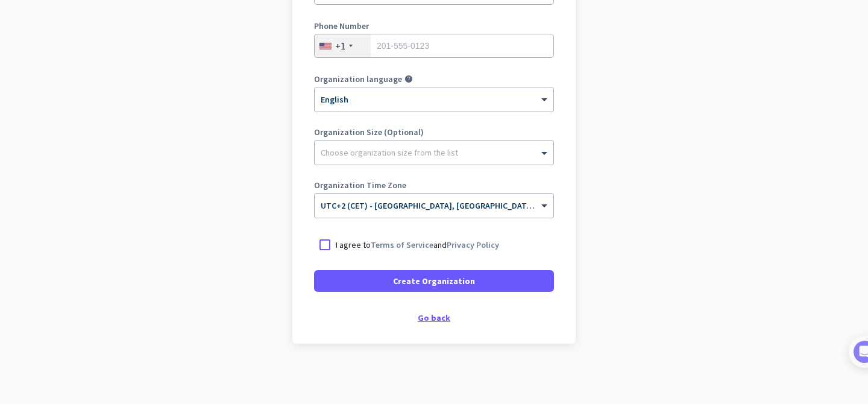  I want to click on label: Organization Size (Optional), so click(434, 132).